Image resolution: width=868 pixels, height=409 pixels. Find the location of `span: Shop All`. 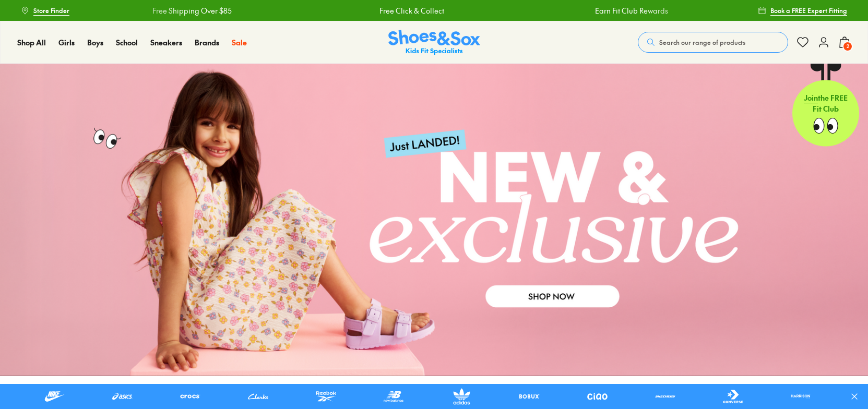

span: Shop All is located at coordinates (31, 42).